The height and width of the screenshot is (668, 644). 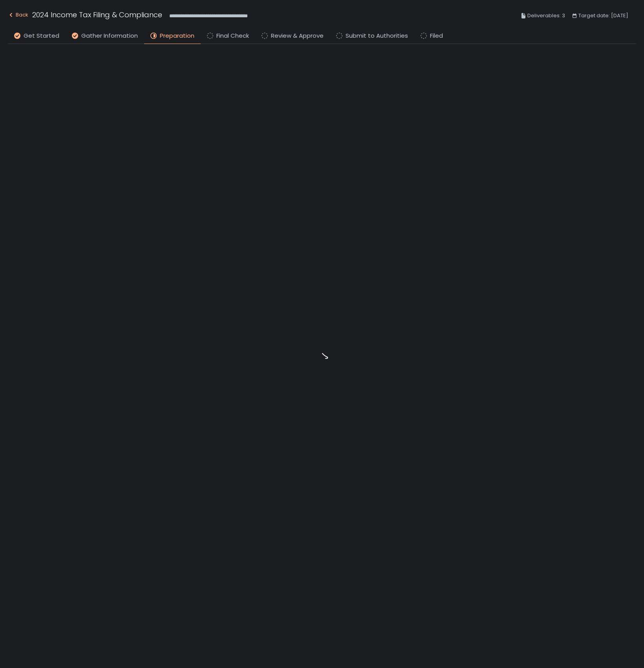 I want to click on button: Back, so click(x=18, y=16).